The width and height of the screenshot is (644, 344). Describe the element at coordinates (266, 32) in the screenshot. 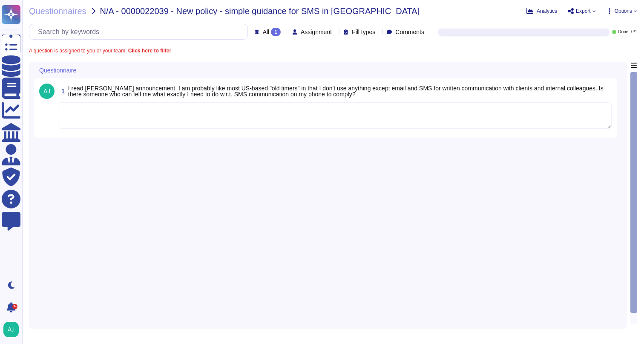

I see `span: All` at that location.